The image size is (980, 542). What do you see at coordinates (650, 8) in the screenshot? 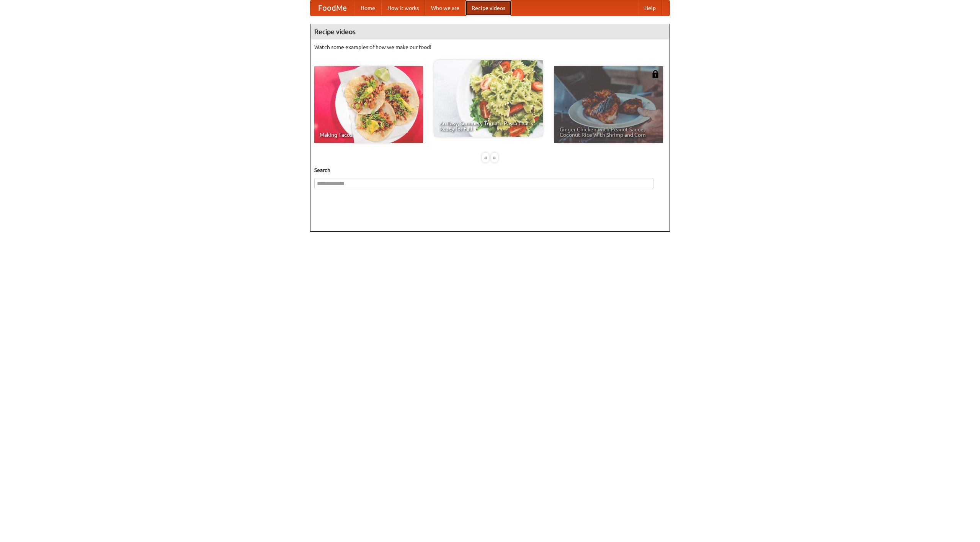
I see `a: Help` at bounding box center [650, 8].